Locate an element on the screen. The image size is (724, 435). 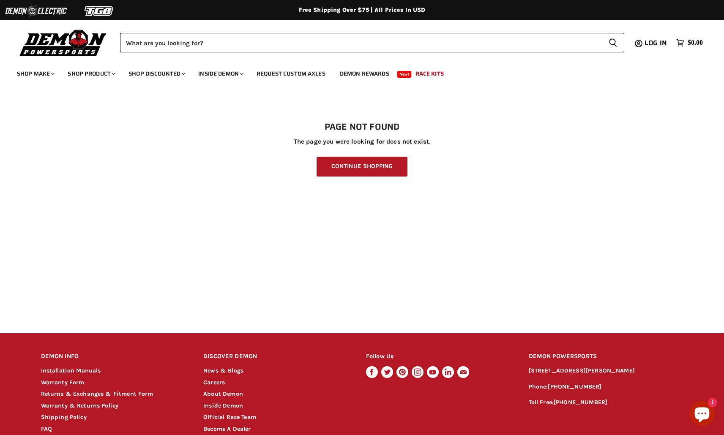
span: Log in is located at coordinates (656, 43).